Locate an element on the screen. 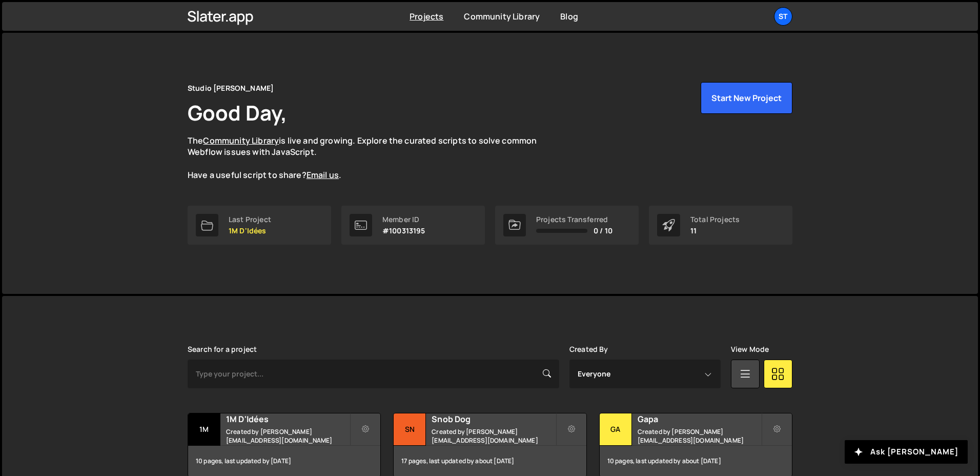 The height and width of the screenshot is (476, 980). a: Blog is located at coordinates (569, 17).